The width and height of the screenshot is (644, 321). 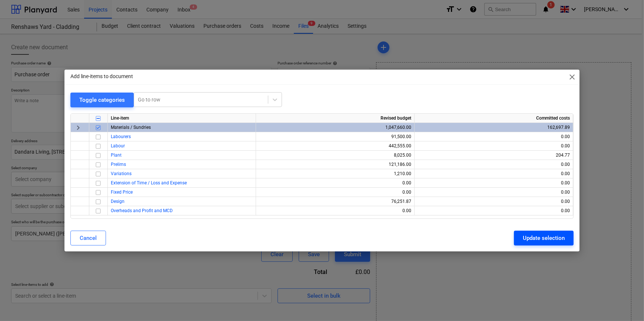 What do you see at coordinates (543, 238) in the screenshot?
I see `div: Update selection` at bounding box center [543, 238].